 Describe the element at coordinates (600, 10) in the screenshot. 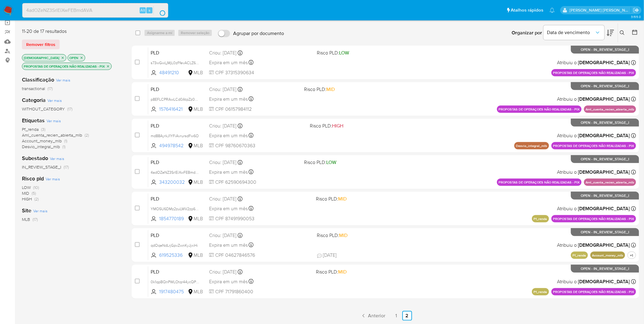

I see `p: igor.silva@mercadolivre.com` at that location.